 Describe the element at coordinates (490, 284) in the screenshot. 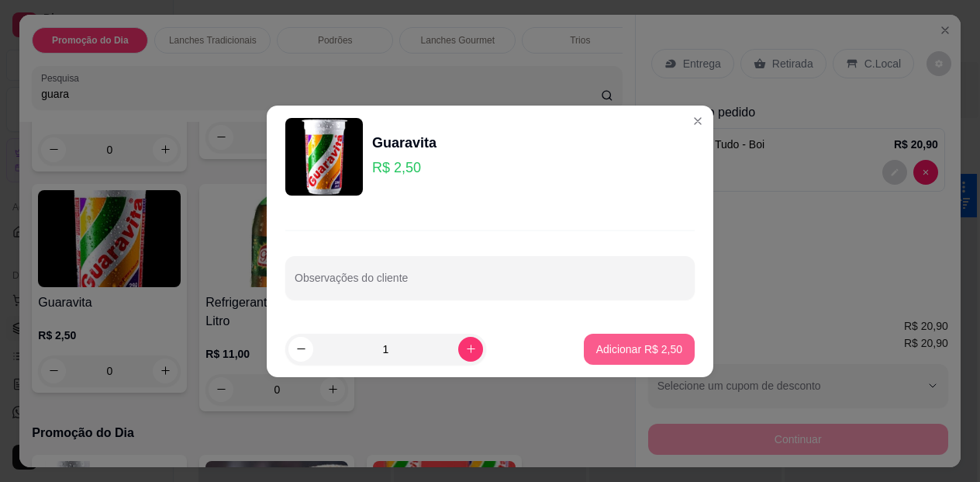

I see `input: Observações do cliente` at that location.